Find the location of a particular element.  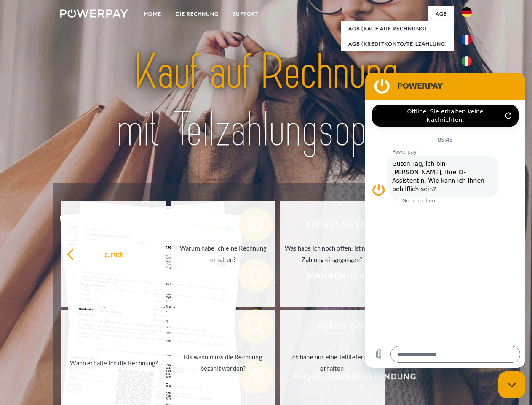

p: 05:45 is located at coordinates (80, 67).